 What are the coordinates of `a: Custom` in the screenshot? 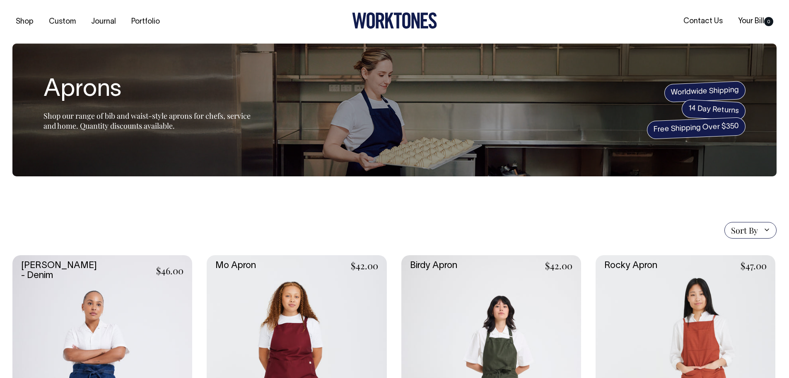 It's located at (62, 22).